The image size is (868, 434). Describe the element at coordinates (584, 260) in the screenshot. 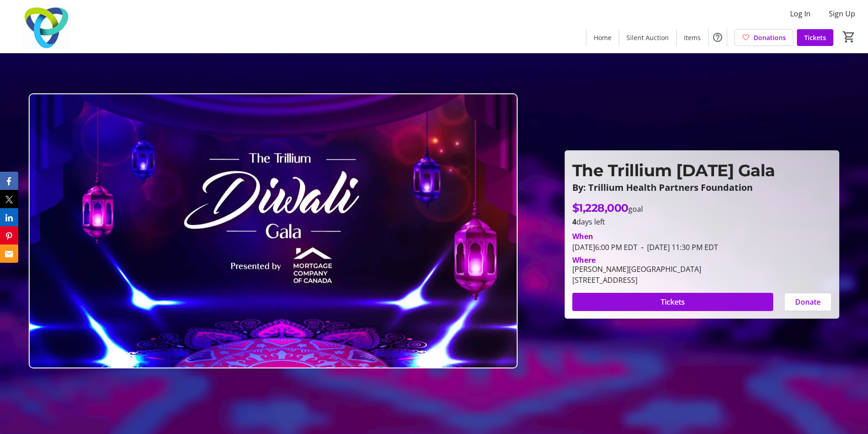

I see `div: Where` at that location.